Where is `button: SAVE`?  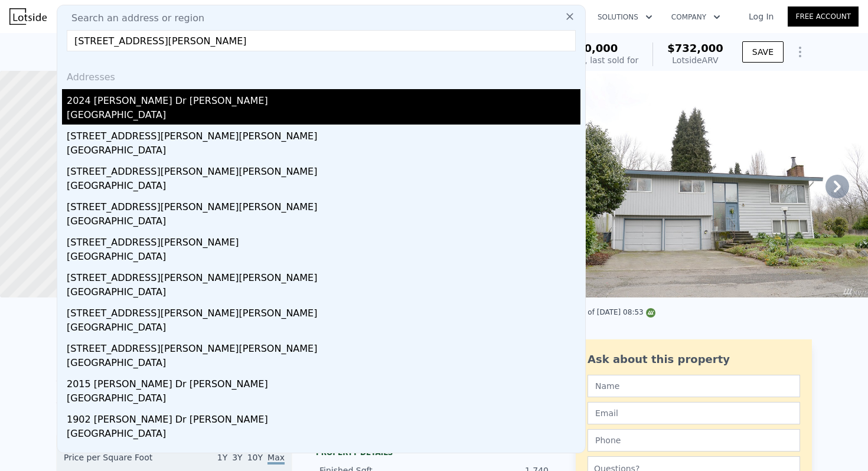
button: SAVE is located at coordinates (763, 52).